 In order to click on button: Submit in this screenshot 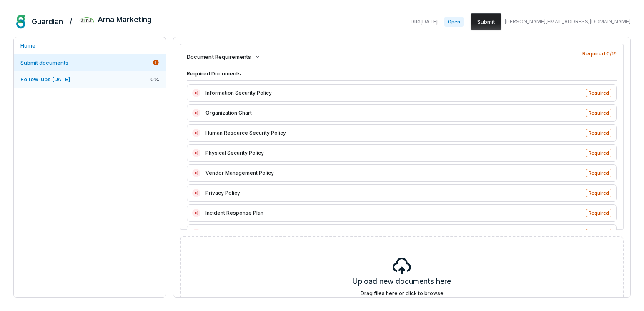, I will do `click(486, 21)`.